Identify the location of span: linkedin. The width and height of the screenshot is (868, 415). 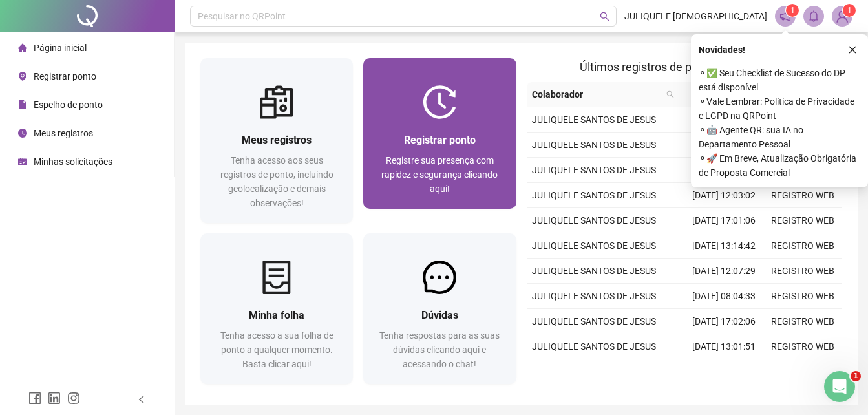
(54, 398).